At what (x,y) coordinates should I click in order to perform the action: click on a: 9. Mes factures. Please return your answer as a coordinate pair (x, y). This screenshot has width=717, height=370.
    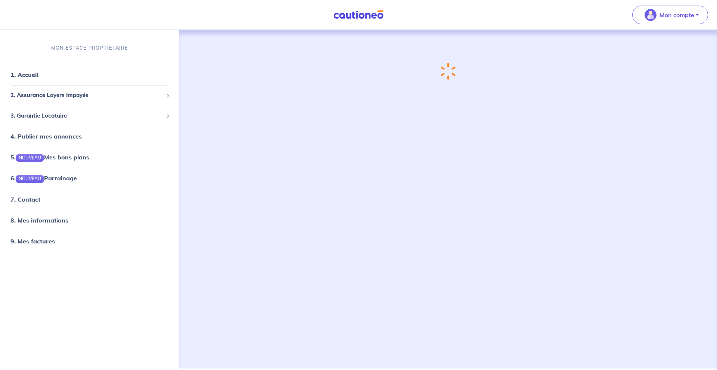
    Looking at the image, I should click on (32, 241).